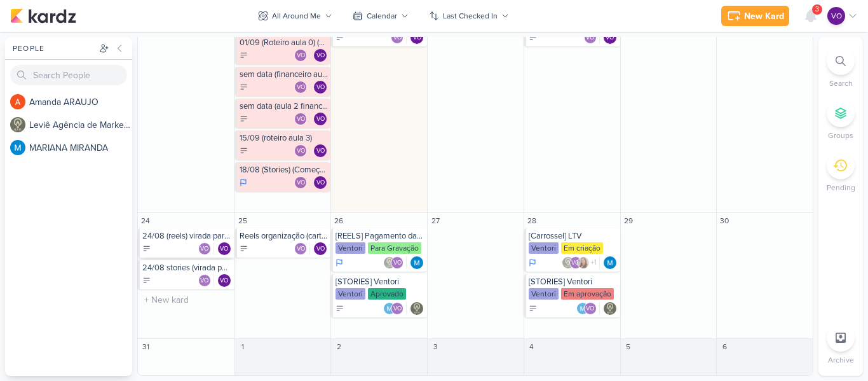  Describe the element at coordinates (435, 220) in the screenshot. I see `div: 27` at that location.